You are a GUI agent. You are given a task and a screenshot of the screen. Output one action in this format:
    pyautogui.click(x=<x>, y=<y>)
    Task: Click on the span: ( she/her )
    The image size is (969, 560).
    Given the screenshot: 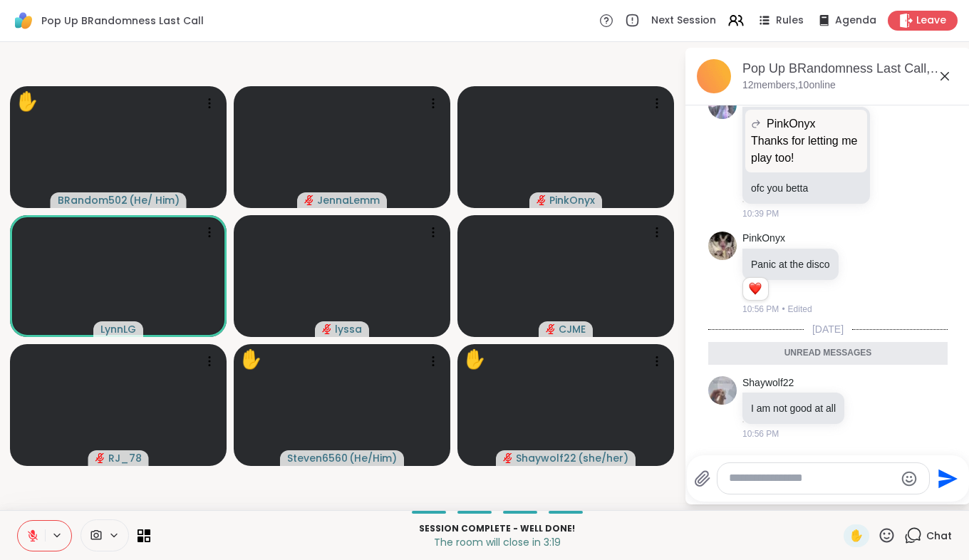 What is the action you would take?
    pyautogui.click(x=603, y=458)
    